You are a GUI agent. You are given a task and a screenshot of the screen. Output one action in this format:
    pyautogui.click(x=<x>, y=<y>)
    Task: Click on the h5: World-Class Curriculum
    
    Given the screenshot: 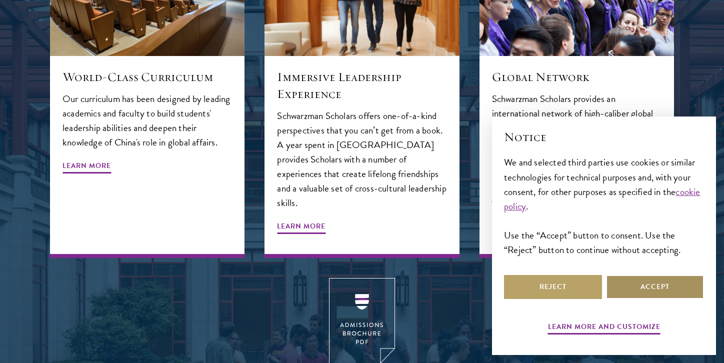 What is the action you would take?
    pyautogui.click(x=147, y=77)
    